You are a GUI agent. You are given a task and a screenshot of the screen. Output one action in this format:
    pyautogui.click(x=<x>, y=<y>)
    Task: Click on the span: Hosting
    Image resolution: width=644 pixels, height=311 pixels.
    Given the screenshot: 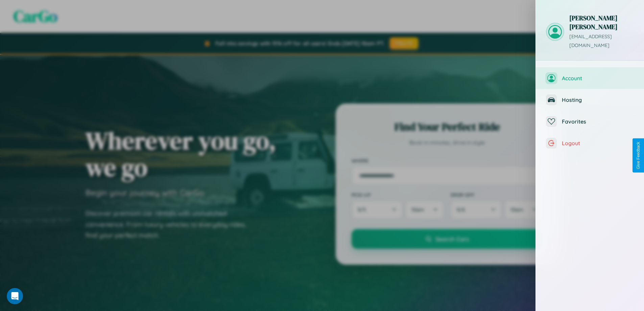 What is the action you would take?
    pyautogui.click(x=598, y=100)
    